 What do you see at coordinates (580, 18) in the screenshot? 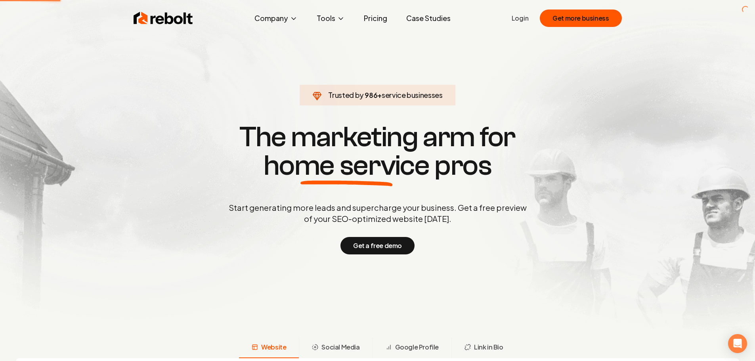
I see `button: Get more business` at bounding box center [580, 18].